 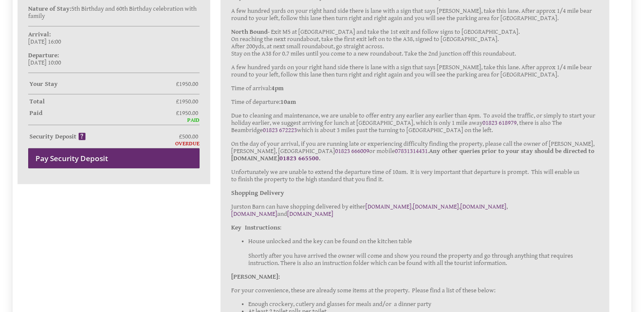 What do you see at coordinates (500, 123) in the screenshot?
I see `a: 01823 618979` at bounding box center [500, 123].